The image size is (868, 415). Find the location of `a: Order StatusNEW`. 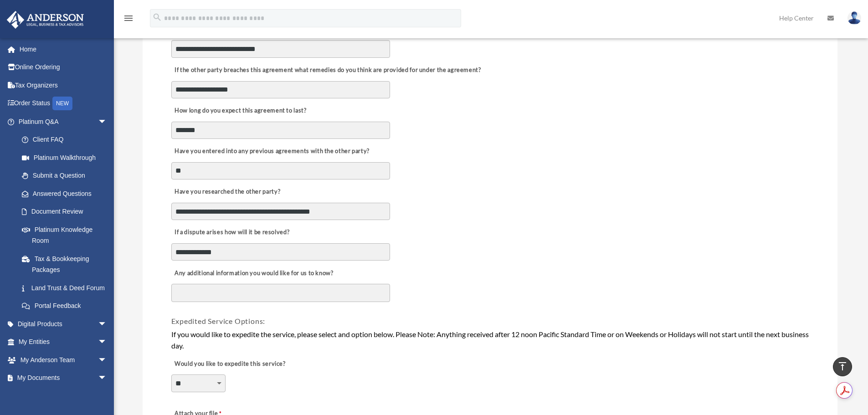

a: Order StatusNEW is located at coordinates (63, 103).